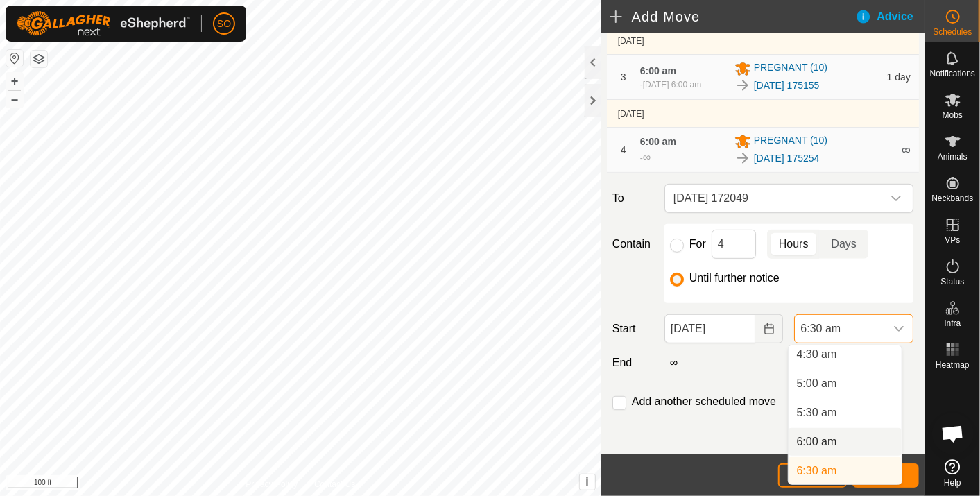  What do you see at coordinates (952, 365) in the screenshot?
I see `span: Heatmap` at bounding box center [952, 365].